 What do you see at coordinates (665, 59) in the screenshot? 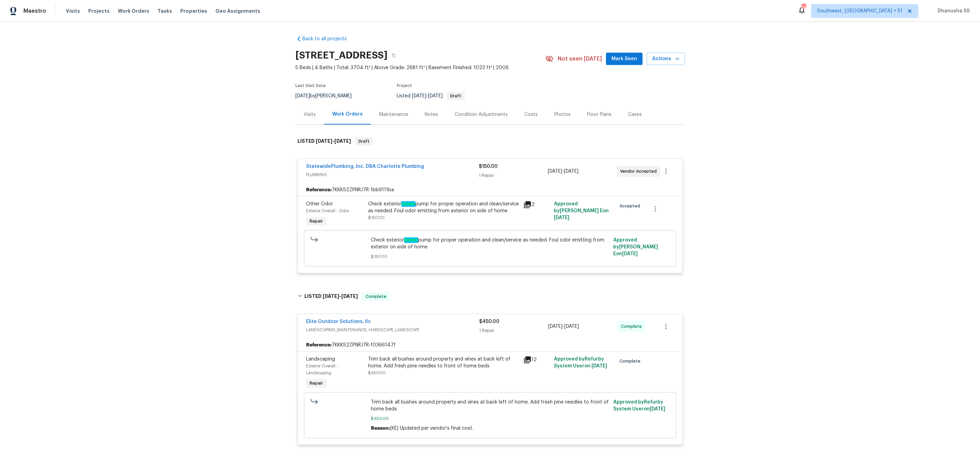
I see `button: Actions` at bounding box center [665, 59].